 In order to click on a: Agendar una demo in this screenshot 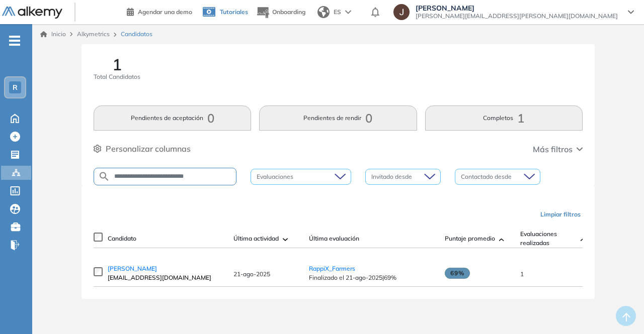, I will do `click(159, 11)`.